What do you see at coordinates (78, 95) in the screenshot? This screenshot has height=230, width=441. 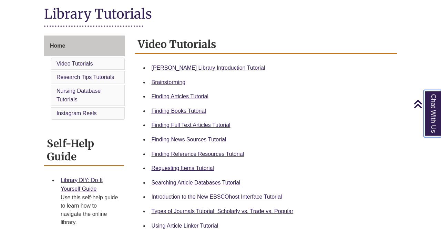 I see `a: Nursing Database Tutorials` at bounding box center [78, 95].